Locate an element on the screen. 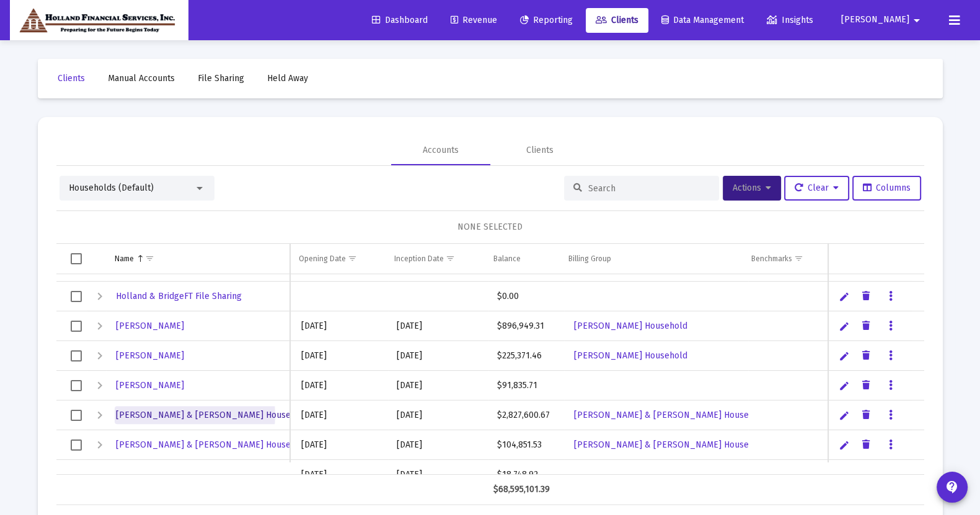 This screenshot has height=515, width=980. span: Show filter options for column 'Name' is located at coordinates (149, 259).